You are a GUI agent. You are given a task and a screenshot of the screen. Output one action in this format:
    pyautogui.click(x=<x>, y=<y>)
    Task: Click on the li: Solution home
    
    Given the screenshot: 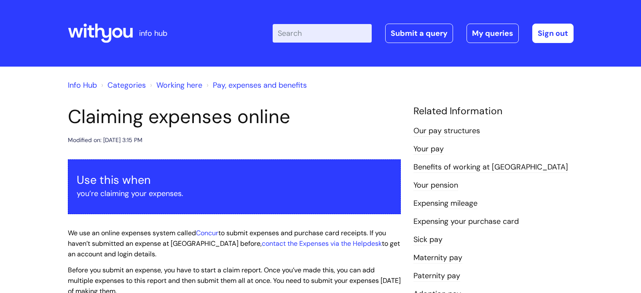 What is the action you would take?
    pyautogui.click(x=122, y=85)
    